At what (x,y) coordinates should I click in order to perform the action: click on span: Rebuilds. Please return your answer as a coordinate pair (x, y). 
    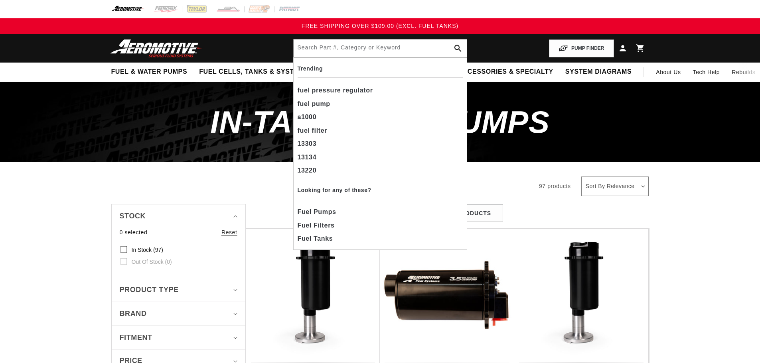
    Looking at the image, I should click on (743, 72).